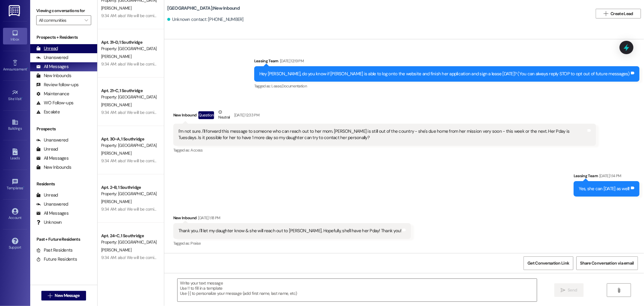  Describe the element at coordinates (15, 125) in the screenshot. I see `a: Buildings` at that location.